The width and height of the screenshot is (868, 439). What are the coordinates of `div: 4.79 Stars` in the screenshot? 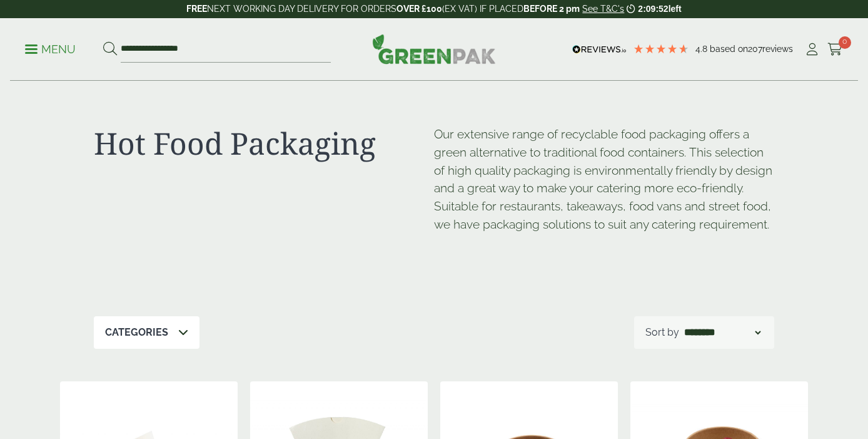 It's located at (661, 49).